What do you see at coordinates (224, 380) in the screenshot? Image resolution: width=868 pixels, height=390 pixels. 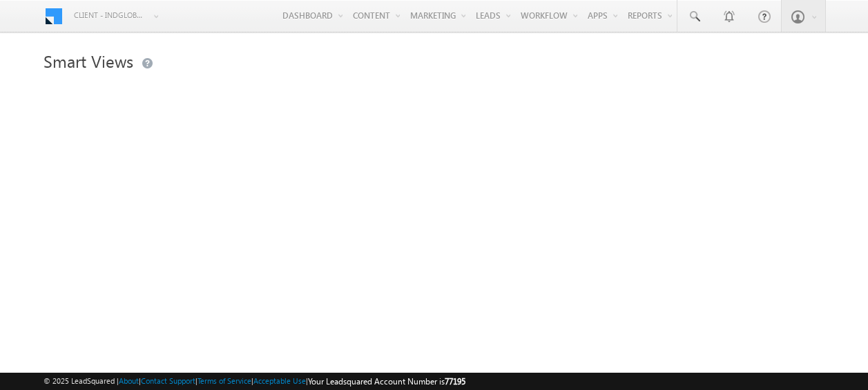 I see `a: Terms of Service` at bounding box center [224, 380].